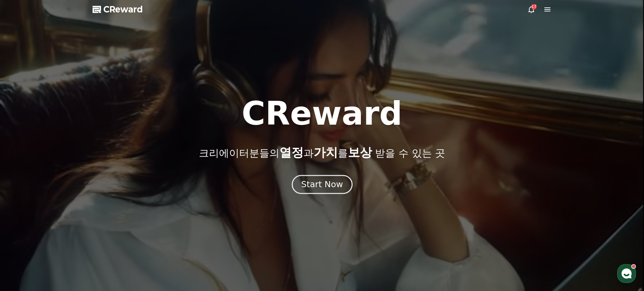 This screenshot has height=291, width=644. I want to click on h1: CReward, so click(322, 114).